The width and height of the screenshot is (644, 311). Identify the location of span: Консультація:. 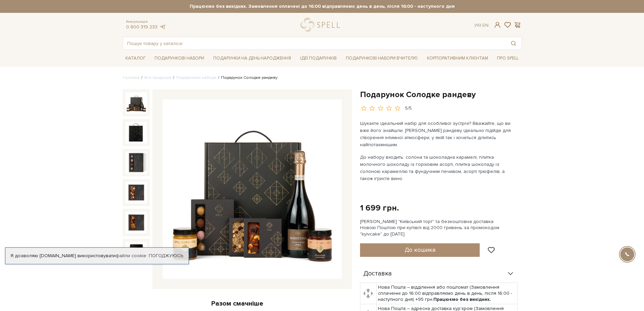
(146, 22).